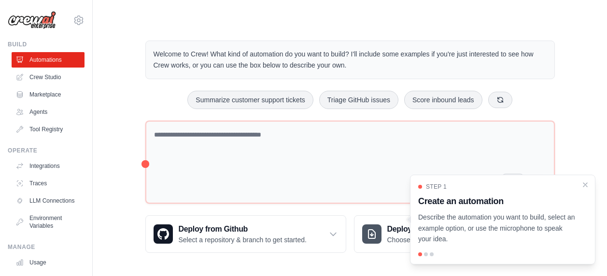 This screenshot has height=276, width=607. I want to click on div: Build, so click(46, 44).